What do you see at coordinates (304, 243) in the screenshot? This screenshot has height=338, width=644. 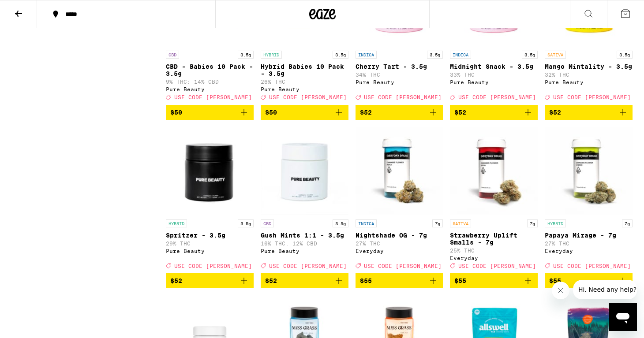 I see `p: 10% THC: 12% CBD` at bounding box center [304, 243].